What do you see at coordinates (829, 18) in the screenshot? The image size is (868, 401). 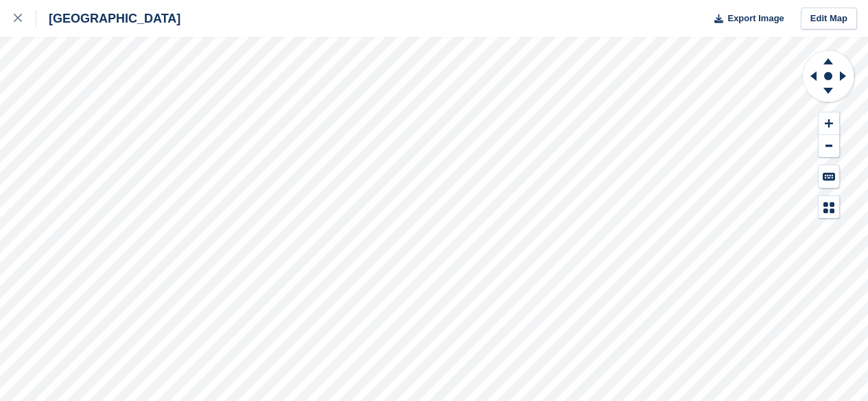 I see `a: Edit Map` at bounding box center [829, 18].